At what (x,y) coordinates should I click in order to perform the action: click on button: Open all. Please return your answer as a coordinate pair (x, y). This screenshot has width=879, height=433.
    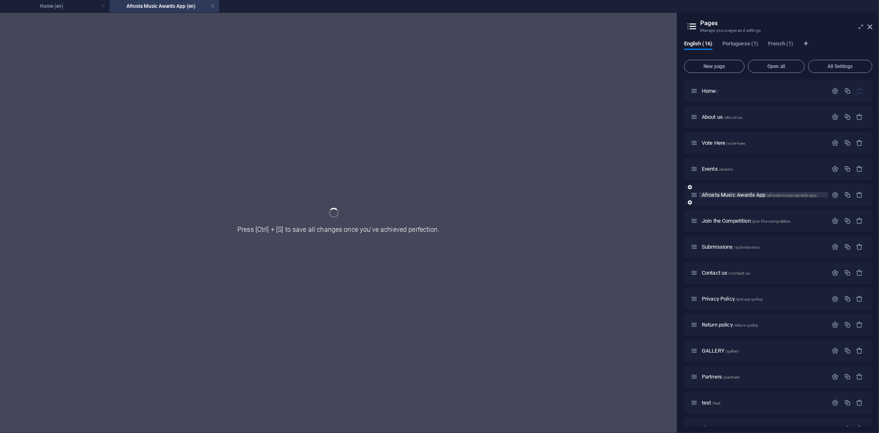
    Looking at the image, I should click on (777, 66).